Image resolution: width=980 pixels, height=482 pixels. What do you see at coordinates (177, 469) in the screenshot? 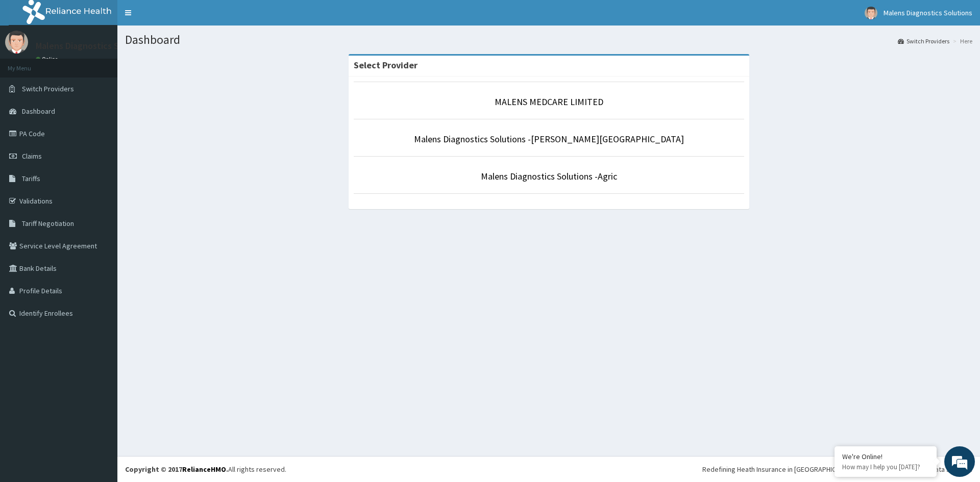
I see `strong: Copyright © 2017 .` at bounding box center [177, 469].